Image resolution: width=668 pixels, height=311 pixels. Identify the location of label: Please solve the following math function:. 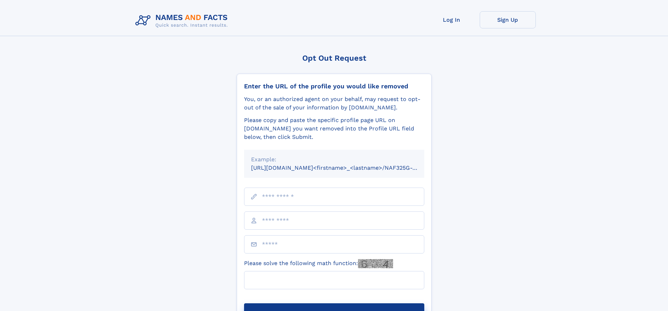
(318, 264).